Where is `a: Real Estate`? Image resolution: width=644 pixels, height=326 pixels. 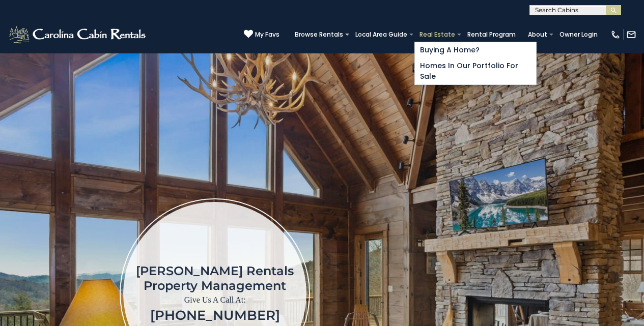
a: Real Estate is located at coordinates (437, 35).